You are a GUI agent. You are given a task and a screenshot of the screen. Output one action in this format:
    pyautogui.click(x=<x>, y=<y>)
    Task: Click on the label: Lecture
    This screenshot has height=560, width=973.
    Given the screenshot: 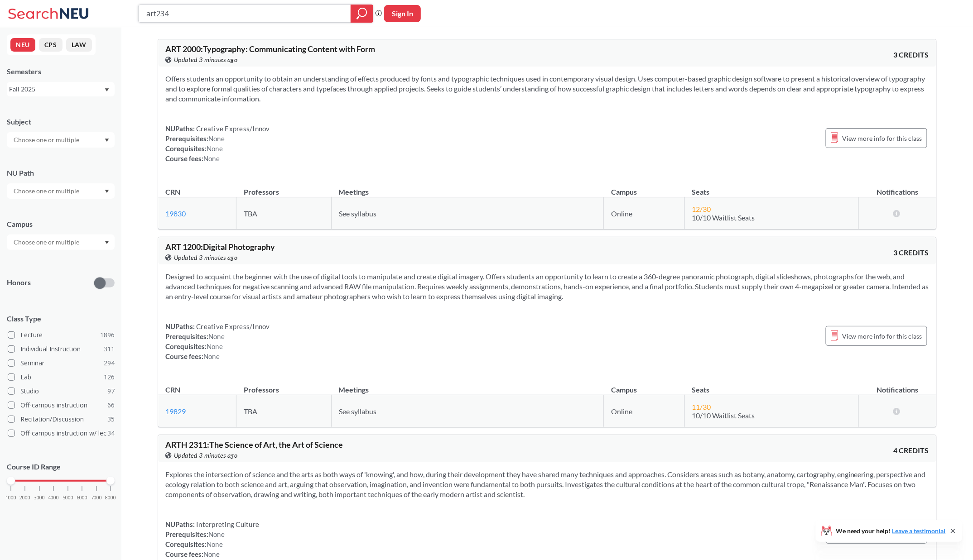 What is the action you would take?
    pyautogui.click(x=61, y=335)
    